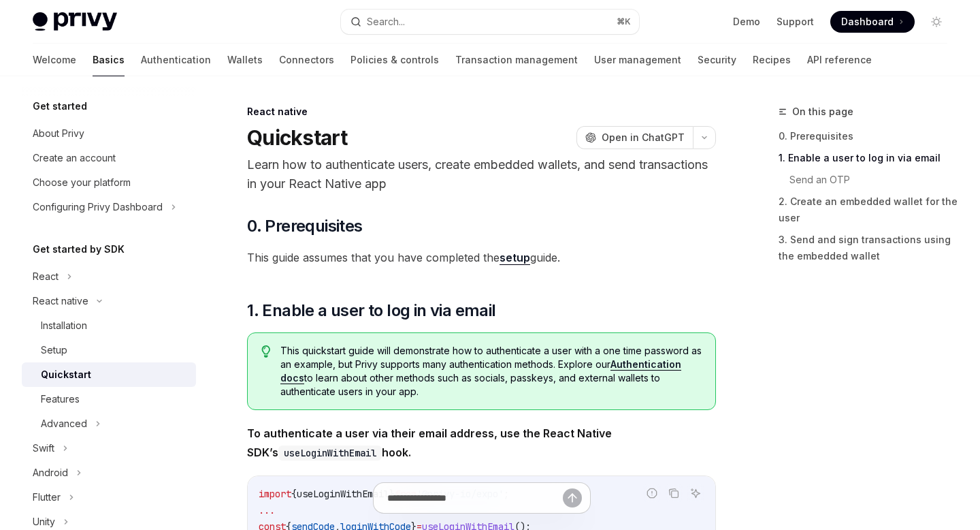  I want to click on a: Policies & controls, so click(394, 60).